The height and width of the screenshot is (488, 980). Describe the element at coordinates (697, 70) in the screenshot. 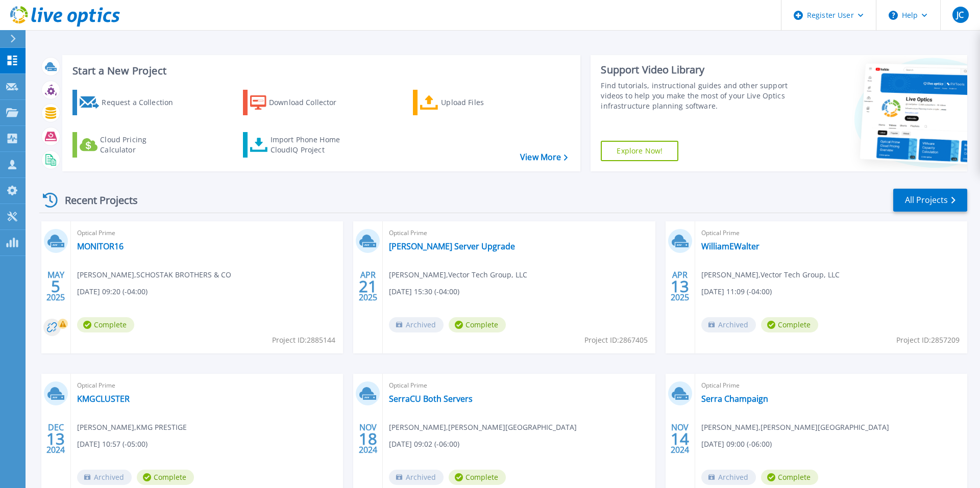

I see `div: Support Video Library` at that location.